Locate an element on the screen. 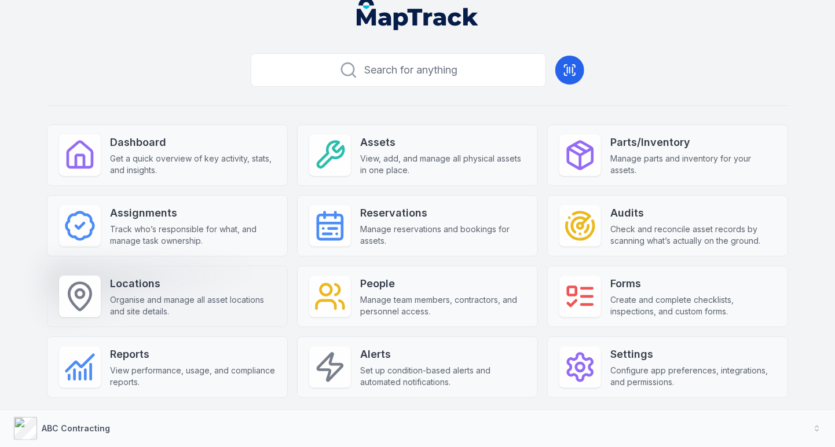 The width and height of the screenshot is (835, 447). a: ReservationsManage reservations and bookings for assets. is located at coordinates (418, 226).